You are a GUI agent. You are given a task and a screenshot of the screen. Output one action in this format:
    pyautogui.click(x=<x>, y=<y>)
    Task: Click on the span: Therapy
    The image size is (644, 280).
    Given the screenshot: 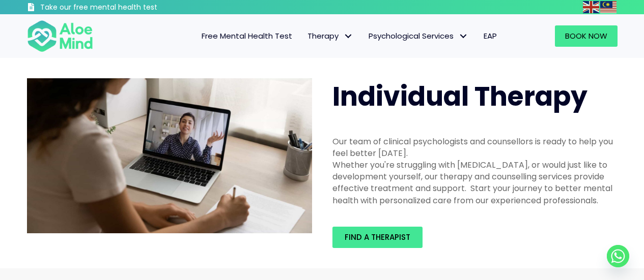 What is the action you would take?
    pyautogui.click(x=330, y=35)
    